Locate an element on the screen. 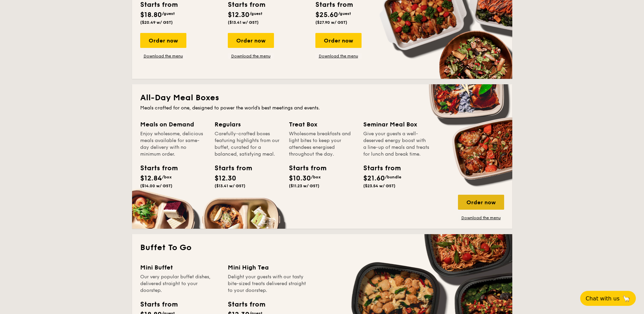 This screenshot has width=644, height=314. span: ($14.00 w/ GST) is located at coordinates (156, 186).